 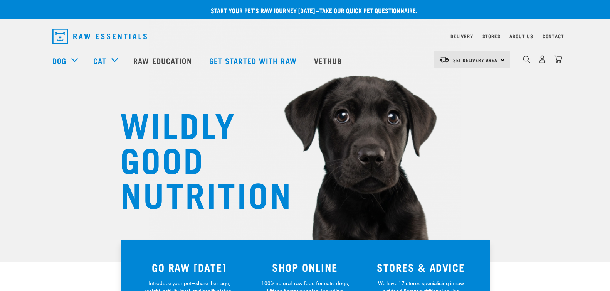 I want to click on a: About Us, so click(x=521, y=36).